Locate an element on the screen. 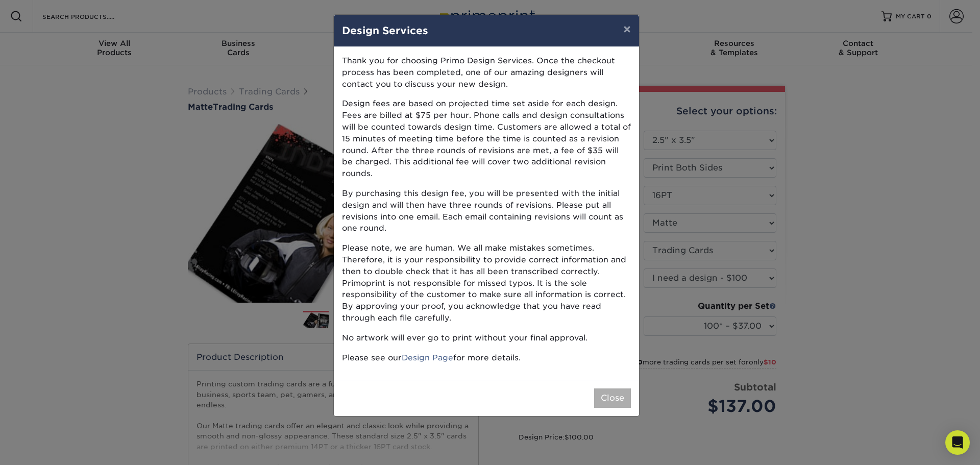 The width and height of the screenshot is (980, 465). h4: Design Services is located at coordinates (487, 30).